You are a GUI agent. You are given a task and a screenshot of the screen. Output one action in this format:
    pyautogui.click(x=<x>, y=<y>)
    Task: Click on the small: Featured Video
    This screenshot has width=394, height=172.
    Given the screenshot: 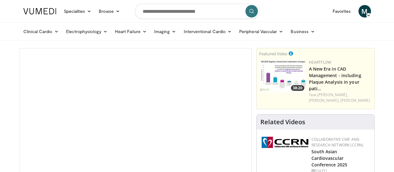 What is the action you would take?
    pyautogui.click(x=273, y=54)
    